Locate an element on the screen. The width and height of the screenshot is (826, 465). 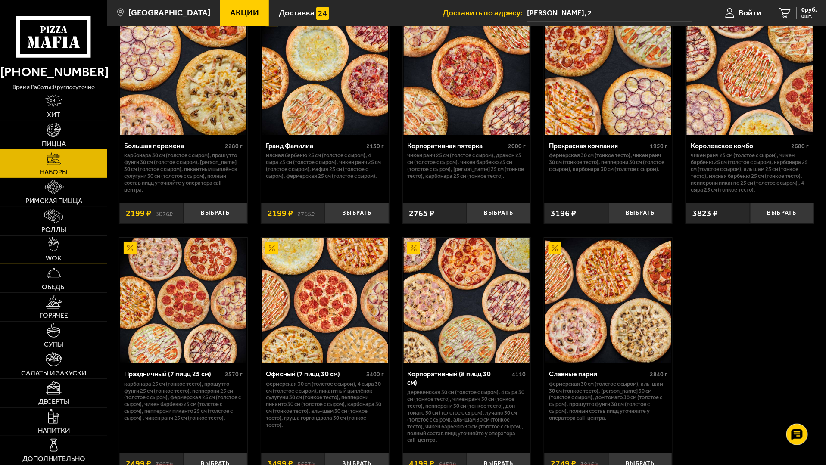
div: Славные парни is located at coordinates (598, 374).